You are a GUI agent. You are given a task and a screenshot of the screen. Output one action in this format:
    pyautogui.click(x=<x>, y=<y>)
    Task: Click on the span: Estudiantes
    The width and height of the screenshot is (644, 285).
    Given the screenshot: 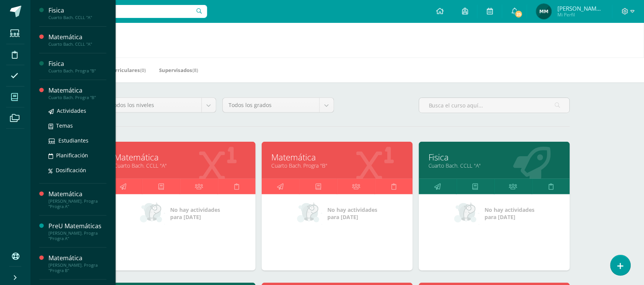 What is the action you would take?
    pyautogui.click(x=73, y=140)
    